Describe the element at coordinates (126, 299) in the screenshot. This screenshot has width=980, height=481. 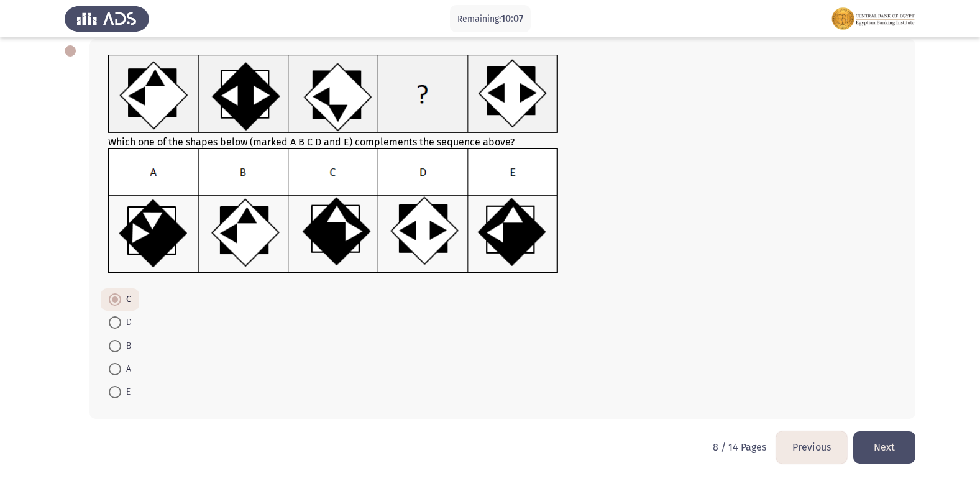
I see `span: C` at that location.